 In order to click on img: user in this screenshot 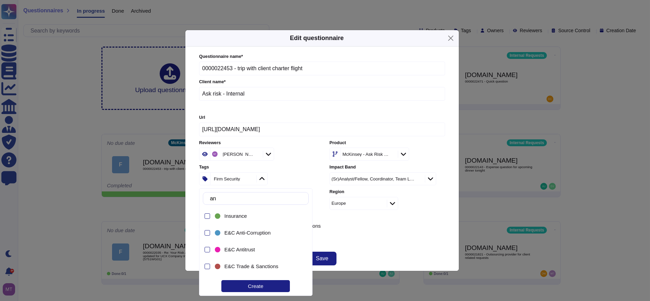, I will do `click(215, 154)`.